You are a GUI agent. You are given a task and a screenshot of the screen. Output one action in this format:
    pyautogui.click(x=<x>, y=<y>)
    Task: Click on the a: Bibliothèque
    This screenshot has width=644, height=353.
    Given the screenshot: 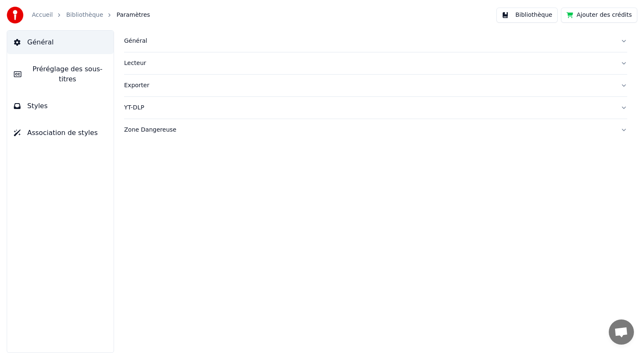 What is the action you would take?
    pyautogui.click(x=84, y=15)
    